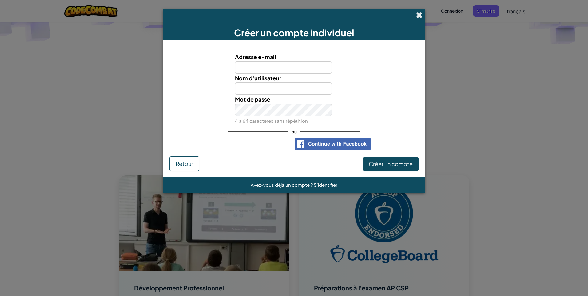 This screenshot has height=296, width=588. I want to click on button: Créer un compte, so click(391, 164).